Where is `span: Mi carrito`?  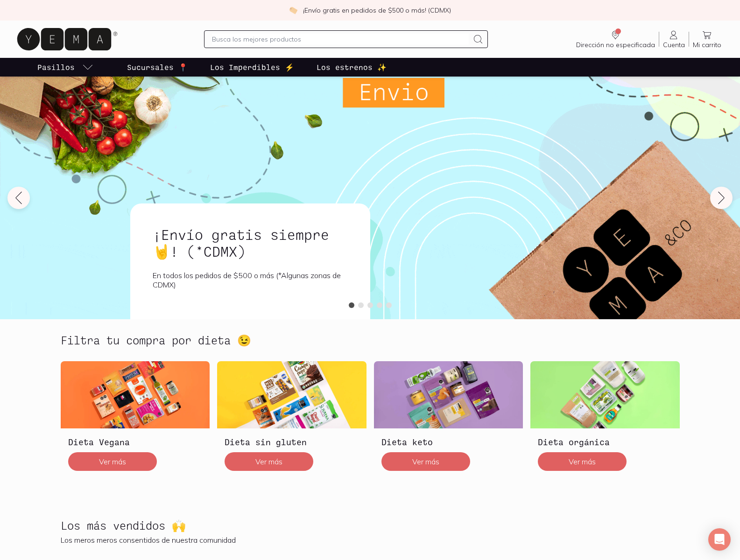
span: Mi carrito is located at coordinates (707, 45).